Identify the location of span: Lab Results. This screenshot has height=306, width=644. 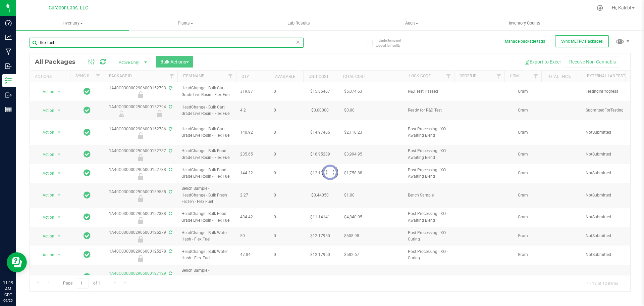
(299, 23).